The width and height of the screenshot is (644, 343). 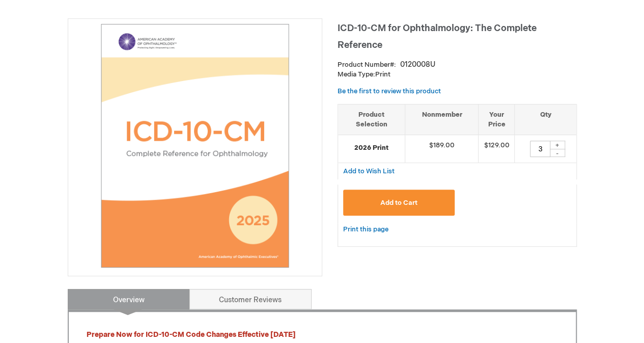 I want to click on strong: Media Type:, so click(x=356, y=75).